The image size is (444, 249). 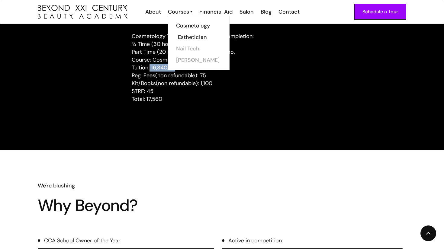 What do you see at coordinates (82, 12) in the screenshot?
I see `a: home` at bounding box center [82, 12].